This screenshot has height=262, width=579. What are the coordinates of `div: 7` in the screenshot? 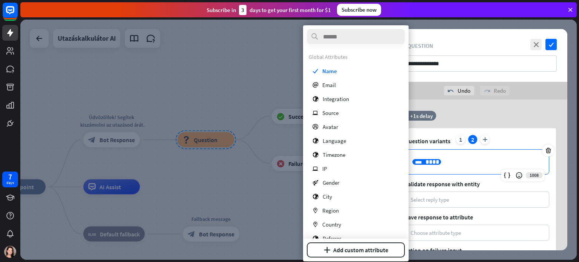 It's located at (10, 177).